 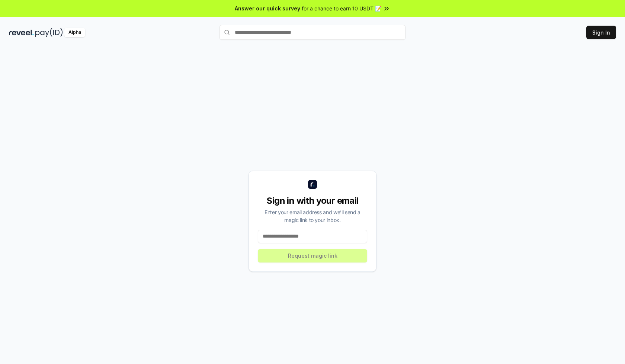 I want to click on span: Answer our quick survey, so click(x=267, y=8).